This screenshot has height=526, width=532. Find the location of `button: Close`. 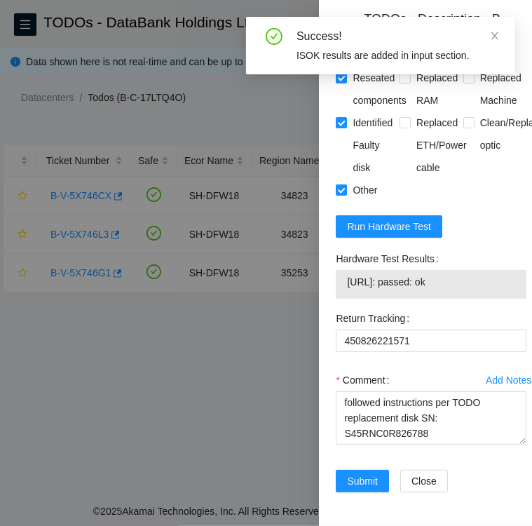

button: Close is located at coordinates (424, 481).